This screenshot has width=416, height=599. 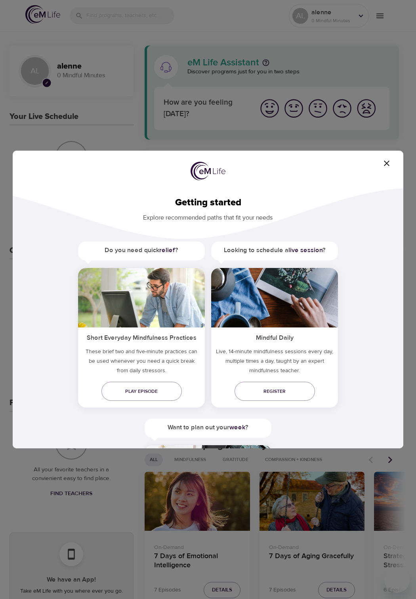 I want to click on h5: Looking to schedule a ?, so click(x=275, y=250).